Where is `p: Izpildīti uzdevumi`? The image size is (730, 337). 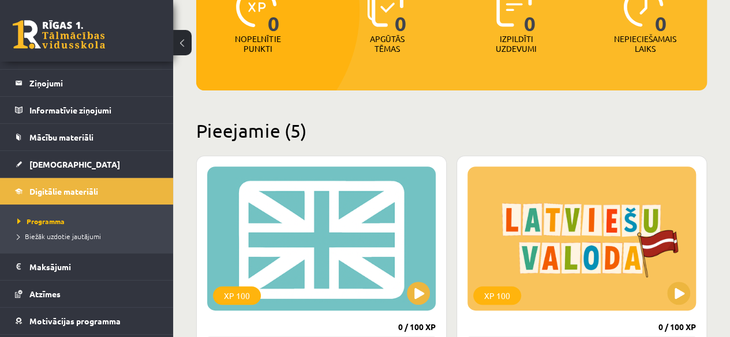 p: Izpildīti uzdevumi is located at coordinates (516, 44).